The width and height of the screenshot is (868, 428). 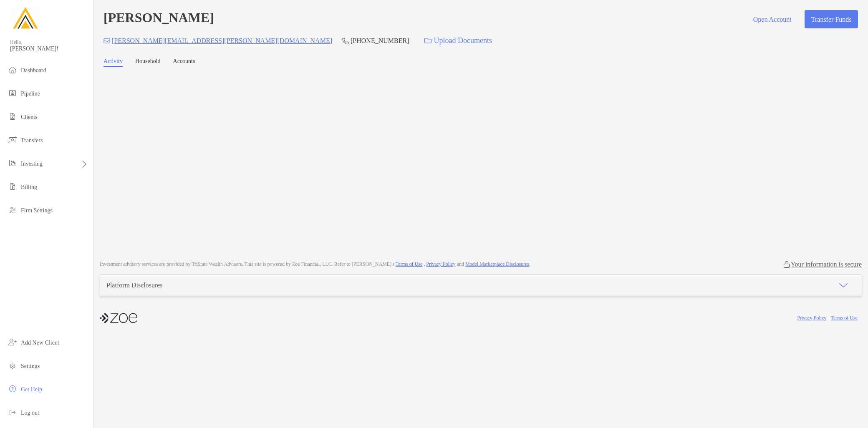 I want to click on img: company logo, so click(x=118, y=318).